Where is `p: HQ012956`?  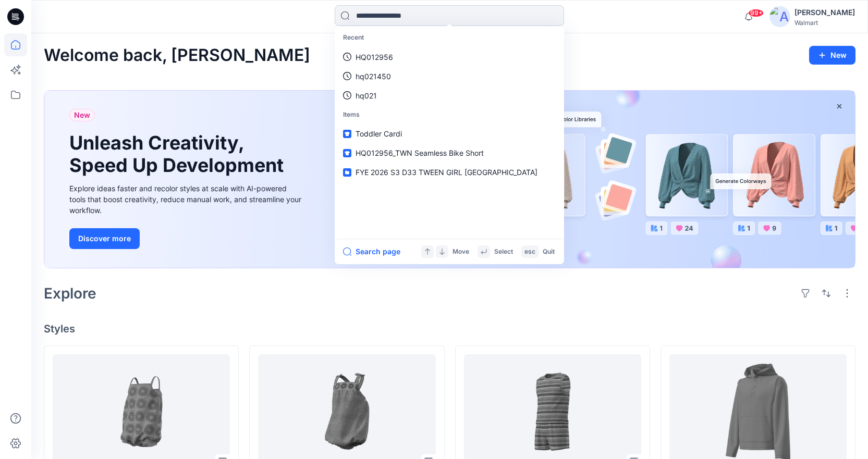 p: HQ012956 is located at coordinates (374, 57).